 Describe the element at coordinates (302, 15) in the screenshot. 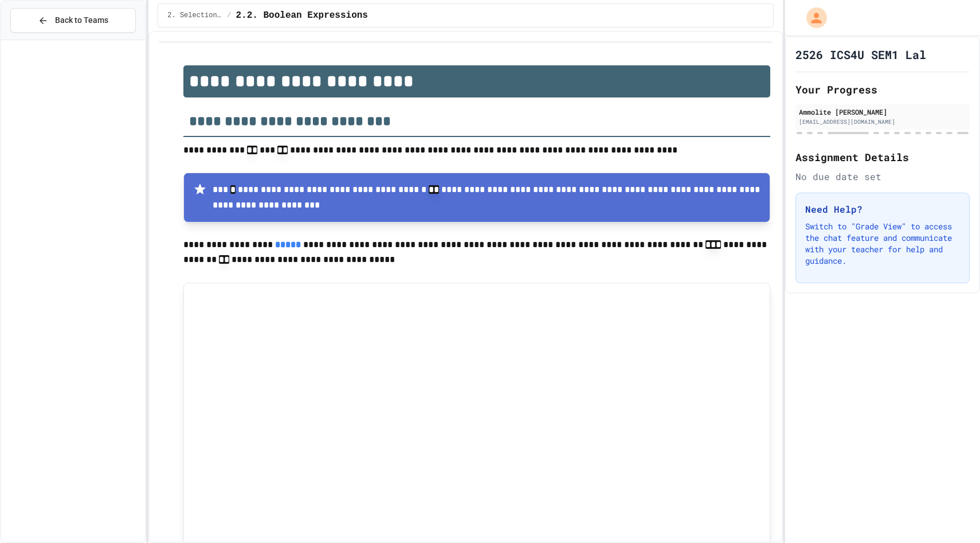

I see `span: 2.2. Boolean Expressions` at that location.